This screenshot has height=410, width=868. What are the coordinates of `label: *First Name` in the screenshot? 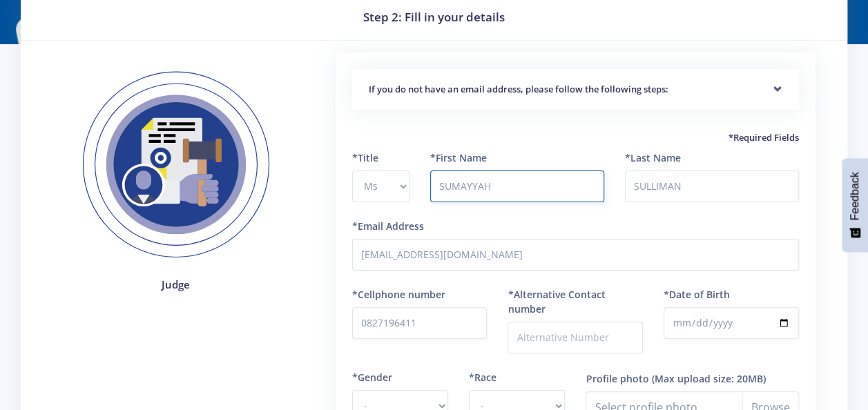 It's located at (458, 157).